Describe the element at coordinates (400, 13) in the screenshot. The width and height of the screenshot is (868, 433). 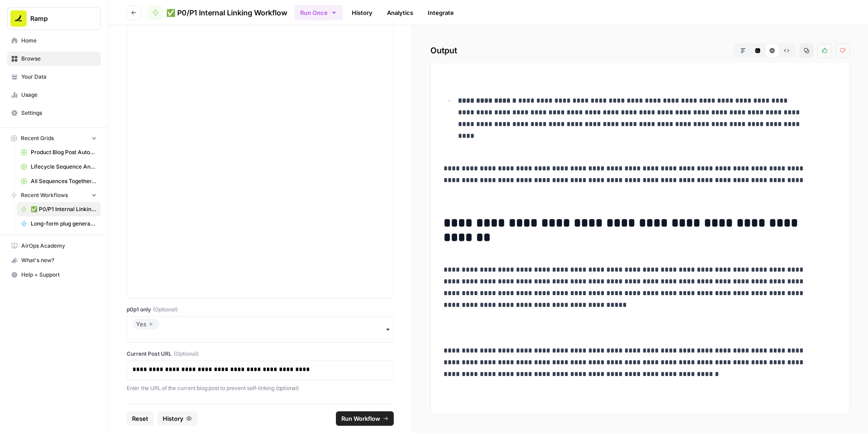
I see `a: Analytics` at that location.